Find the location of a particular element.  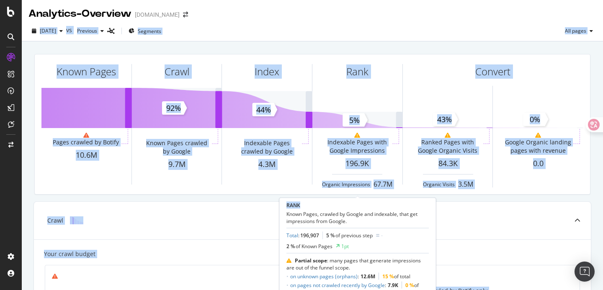

div: Open Intercom Messenger is located at coordinates (585, 272).